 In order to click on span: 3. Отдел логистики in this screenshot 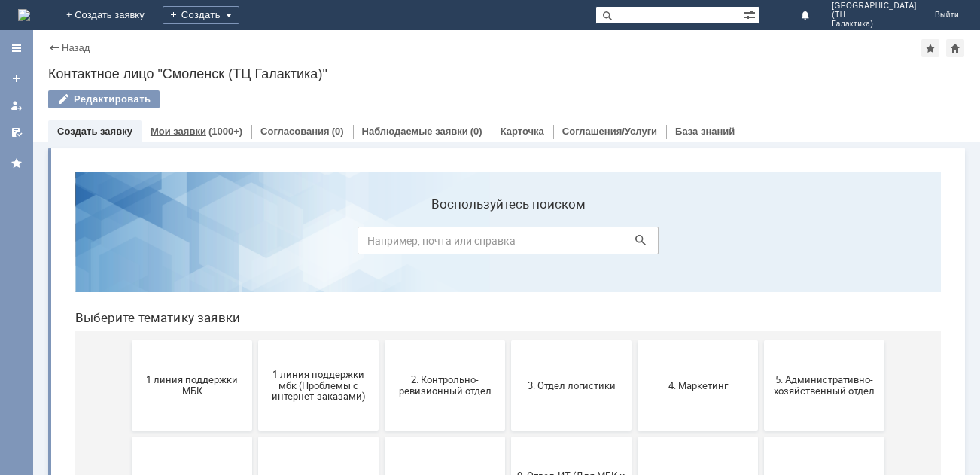, I will do `click(508, 225)`.